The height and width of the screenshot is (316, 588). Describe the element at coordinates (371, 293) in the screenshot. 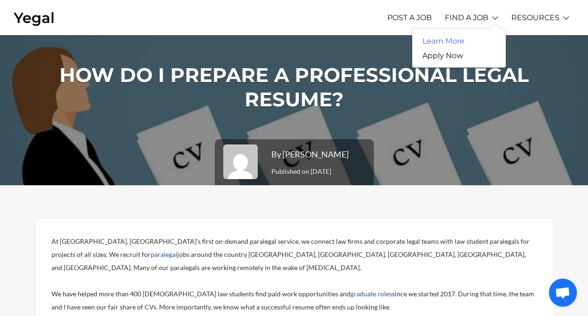

I see `a: graduate roles` at that location.